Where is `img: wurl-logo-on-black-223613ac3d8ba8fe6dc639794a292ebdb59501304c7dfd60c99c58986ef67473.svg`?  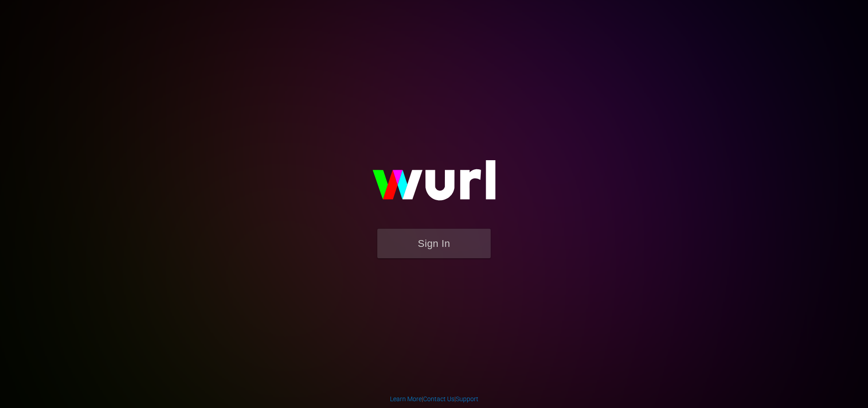
img: wurl-logo-on-black-223613ac3d8ba8fe6dc639794a292ebdb59501304c7dfd60c99c58986ef67473.svg is located at coordinates (434, 185).